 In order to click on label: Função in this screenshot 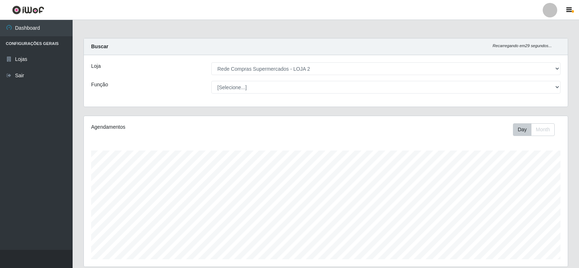, I will do `click(99, 85)`.